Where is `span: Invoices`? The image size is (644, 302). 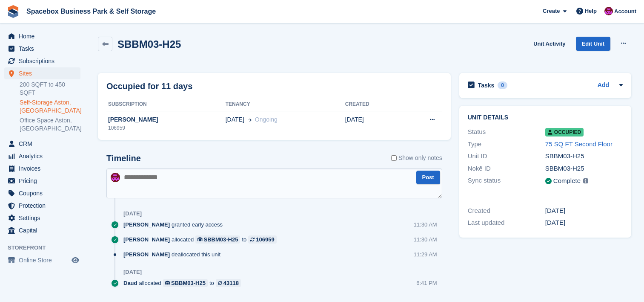 span: Invoices is located at coordinates (45, 168).